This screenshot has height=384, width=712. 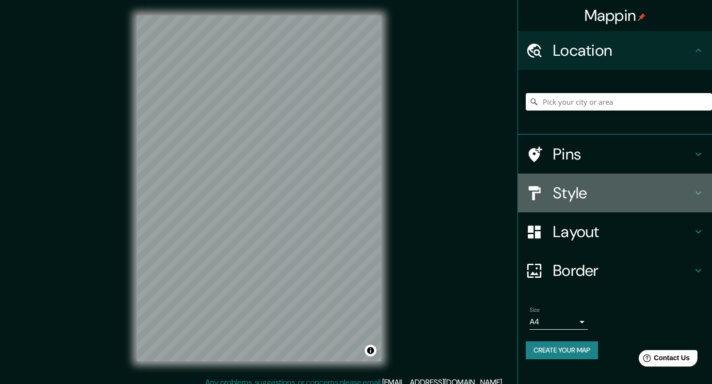 I want to click on div: Border, so click(x=615, y=271).